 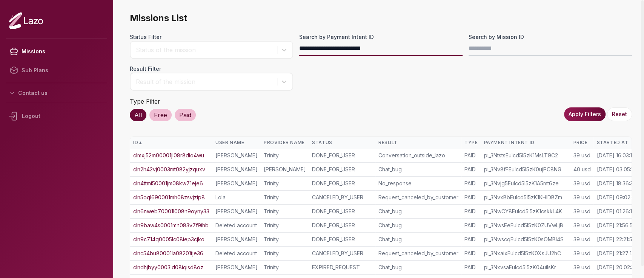 I want to click on a: cln9baw4s0001mn083v7f9ihb, so click(x=171, y=225).